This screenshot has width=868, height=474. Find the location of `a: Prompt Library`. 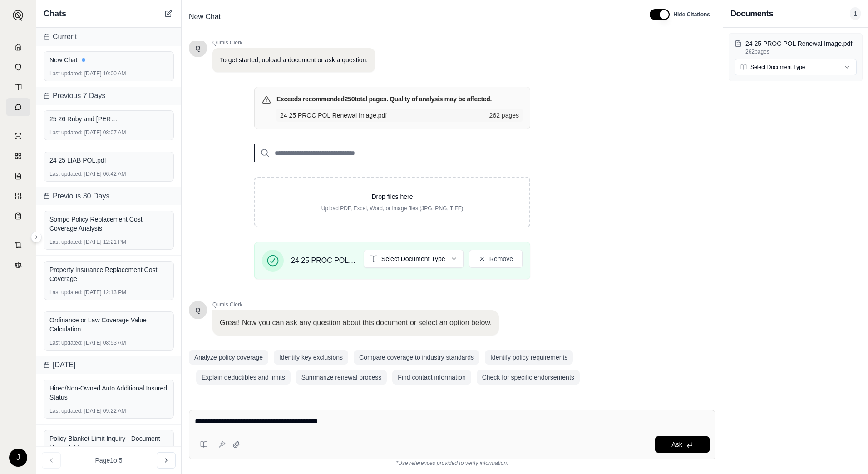

a: Prompt Library is located at coordinates (18, 87).